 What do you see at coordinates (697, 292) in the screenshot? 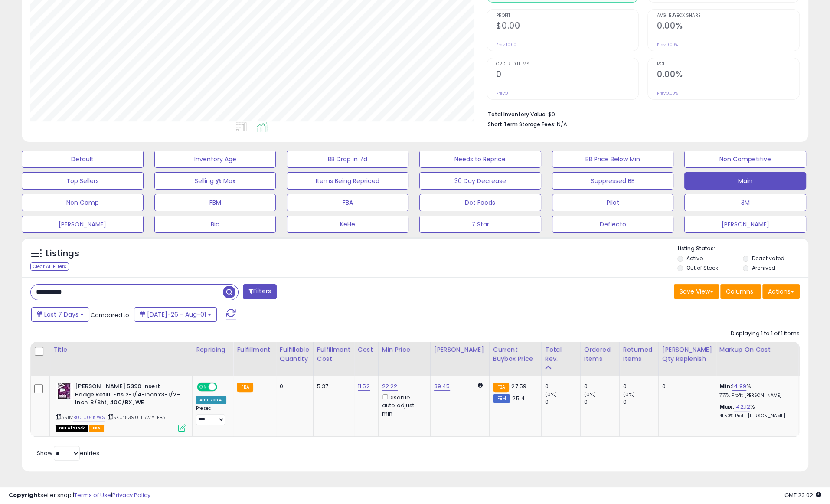
I see `button: Save View` at bounding box center [697, 292].